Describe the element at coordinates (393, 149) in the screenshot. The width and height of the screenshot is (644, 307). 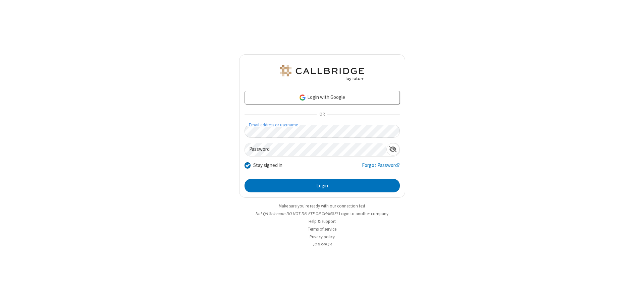
I see `div: Show password` at that location.